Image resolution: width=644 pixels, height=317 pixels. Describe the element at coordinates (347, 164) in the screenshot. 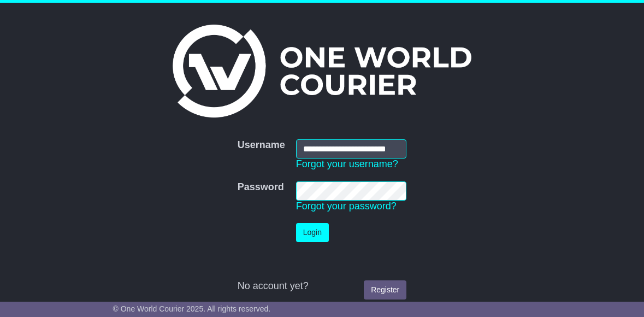

I see `a: Forgot your username?` at that location.